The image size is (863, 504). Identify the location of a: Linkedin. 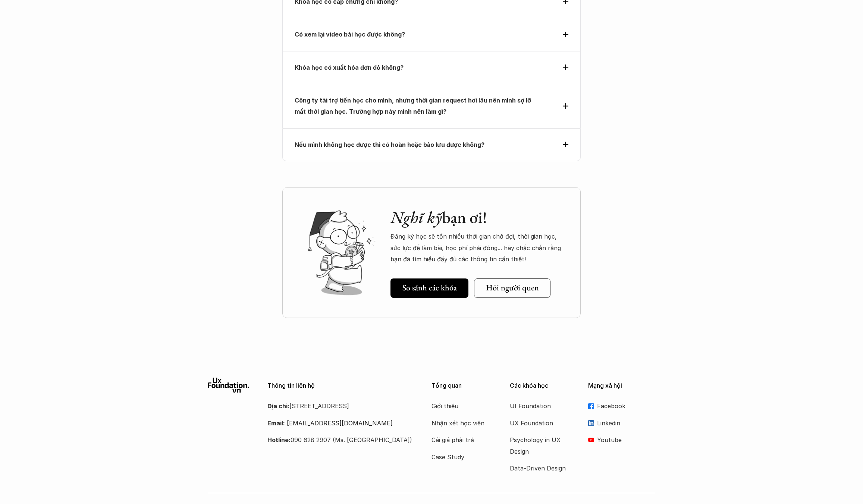
(622, 423).